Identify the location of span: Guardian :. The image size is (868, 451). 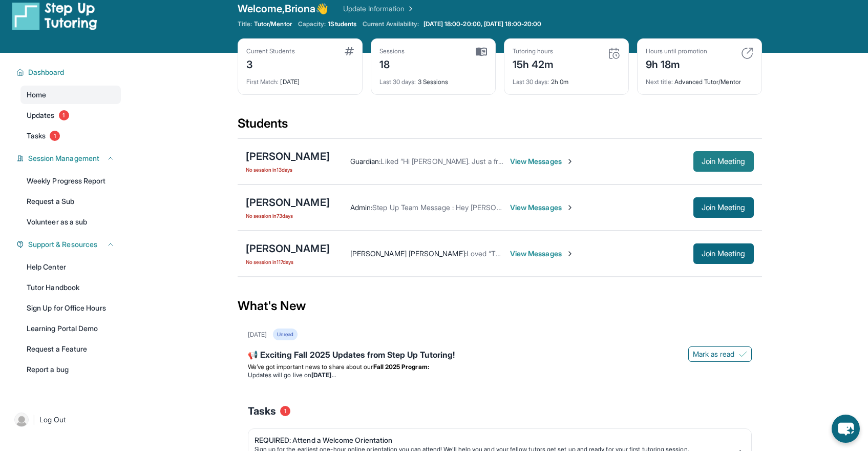
(366, 161).